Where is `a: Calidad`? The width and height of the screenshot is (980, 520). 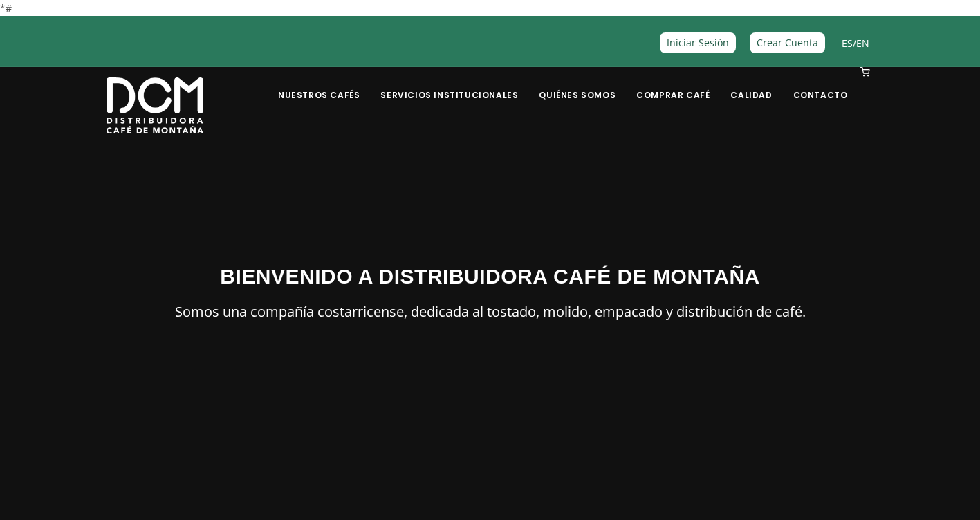
a: Calidad is located at coordinates (751, 85).